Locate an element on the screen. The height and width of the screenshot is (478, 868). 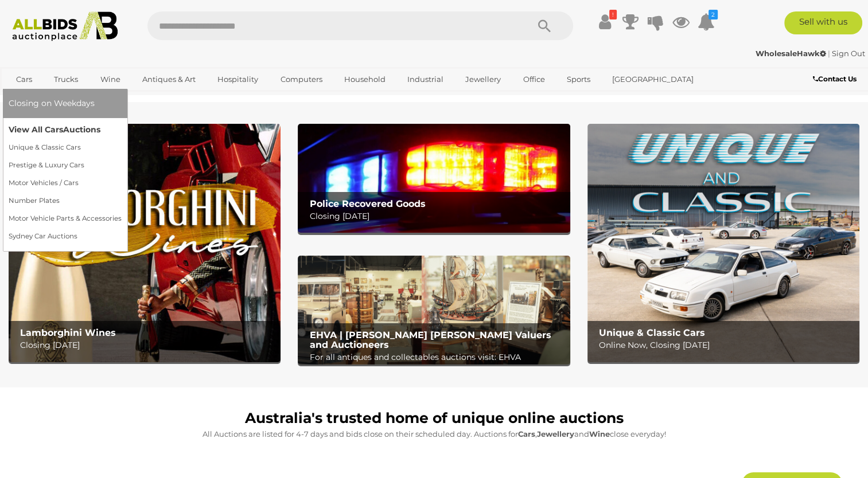
a: Antiques & Art is located at coordinates (169, 79).